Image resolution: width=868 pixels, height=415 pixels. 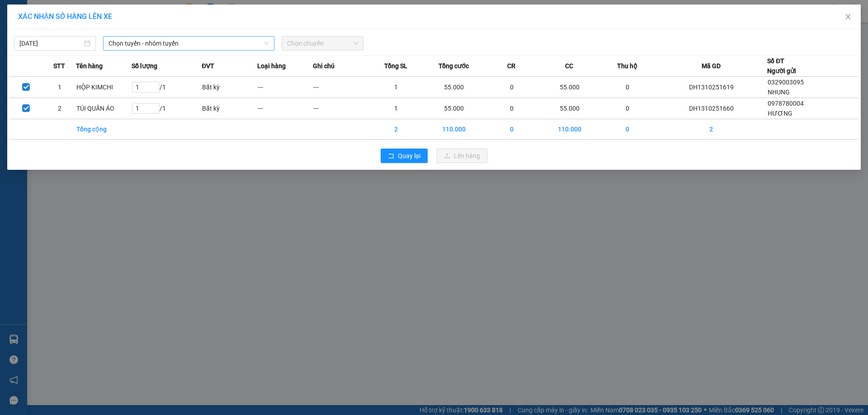 What do you see at coordinates (782, 66) in the screenshot?
I see `div: Số ĐT Người gửi` at bounding box center [782, 66].